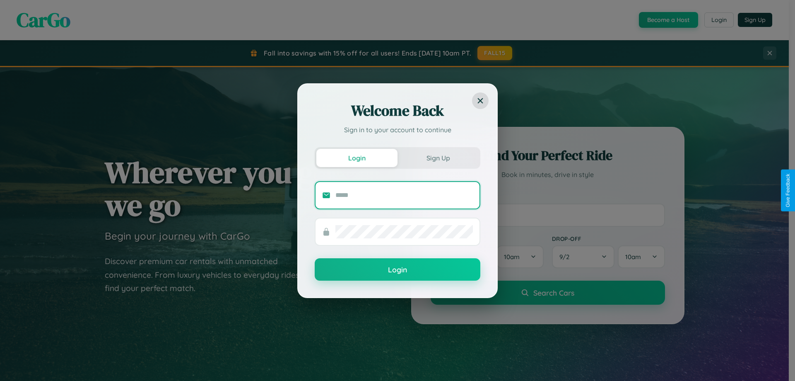 This screenshot has width=795, height=381. Describe the element at coordinates (438, 158) in the screenshot. I see `button: Sign Up` at that location.